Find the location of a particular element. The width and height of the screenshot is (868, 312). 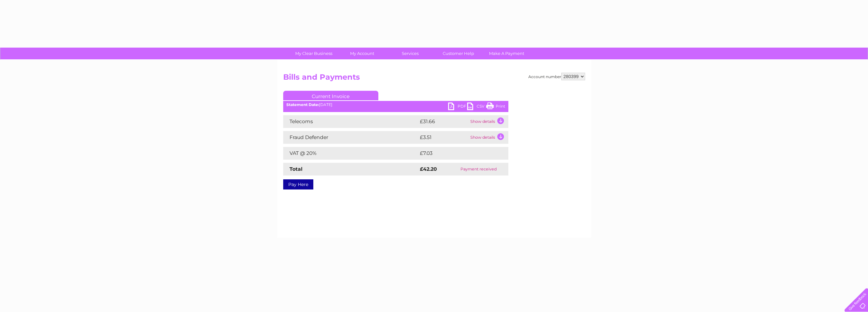

strong: Total is located at coordinates (296, 169).